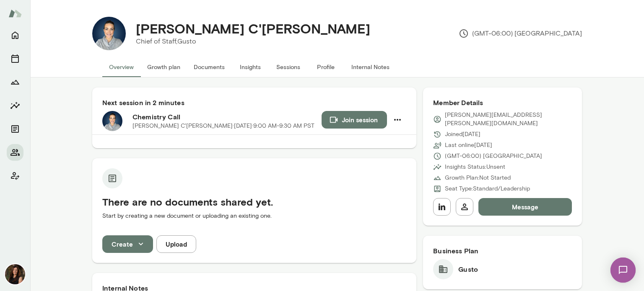 This screenshot has height=291, width=644. Describe the element at coordinates (487, 189) in the screenshot. I see `p: Seat Type: Standard/Leadership` at that location.